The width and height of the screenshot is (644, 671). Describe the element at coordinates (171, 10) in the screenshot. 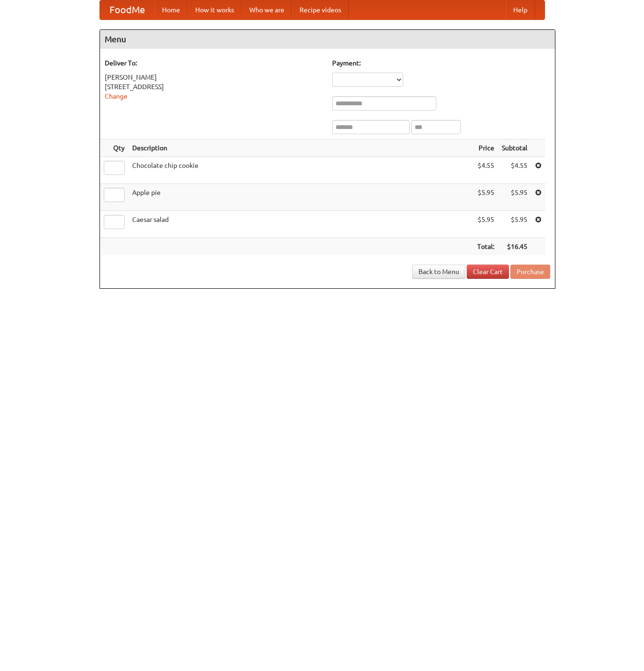

I see `a: Home` at that location.